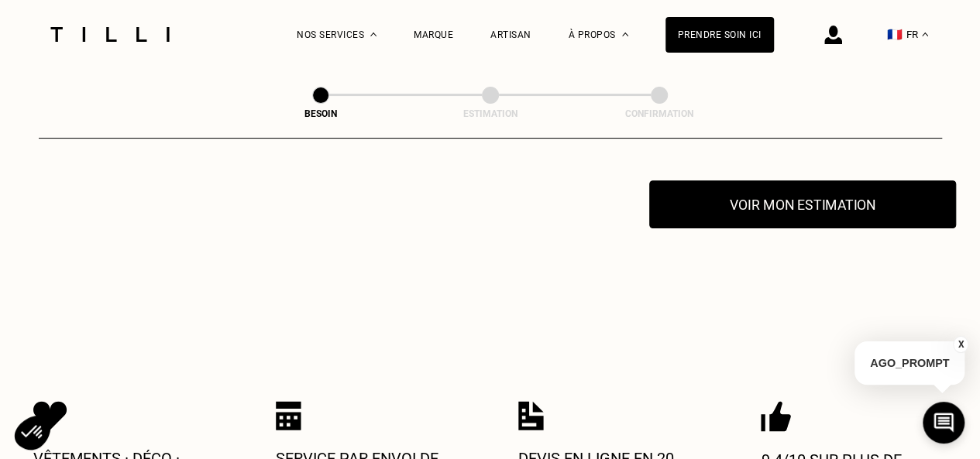  I want to click on div: Marque, so click(433, 35).